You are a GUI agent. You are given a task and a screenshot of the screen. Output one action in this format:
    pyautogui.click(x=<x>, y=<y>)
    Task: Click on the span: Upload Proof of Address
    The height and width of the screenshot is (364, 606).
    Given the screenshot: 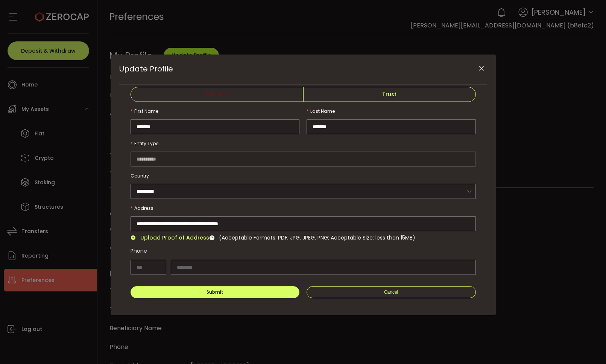 What is the action you would take?
    pyautogui.click(x=174, y=238)
    